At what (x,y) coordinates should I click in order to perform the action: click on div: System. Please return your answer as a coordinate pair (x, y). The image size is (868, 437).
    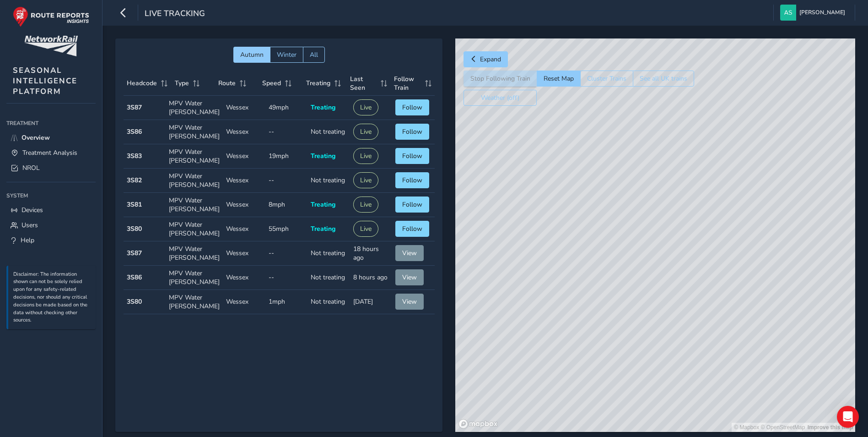
    Looking at the image, I should click on (51, 196).